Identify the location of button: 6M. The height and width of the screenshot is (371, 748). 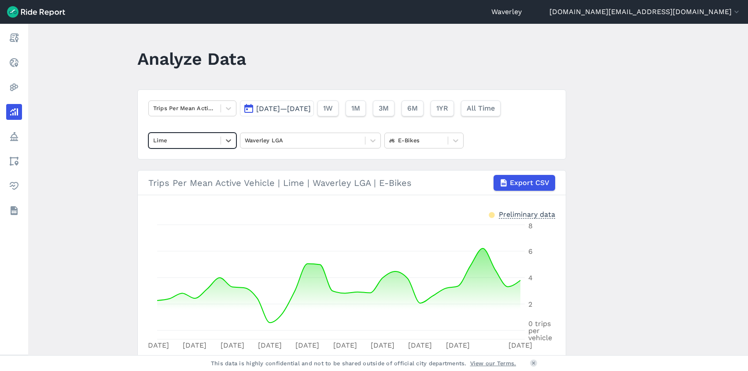
(412, 108).